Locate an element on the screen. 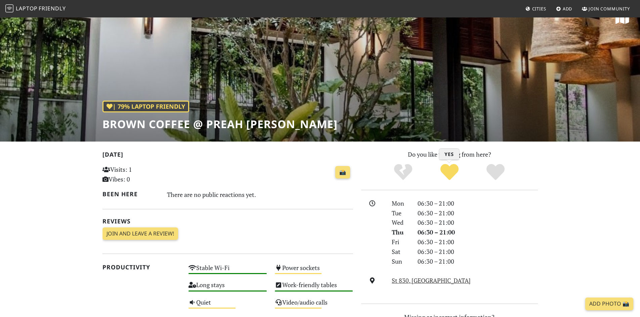  div: Mon is located at coordinates (400, 204).